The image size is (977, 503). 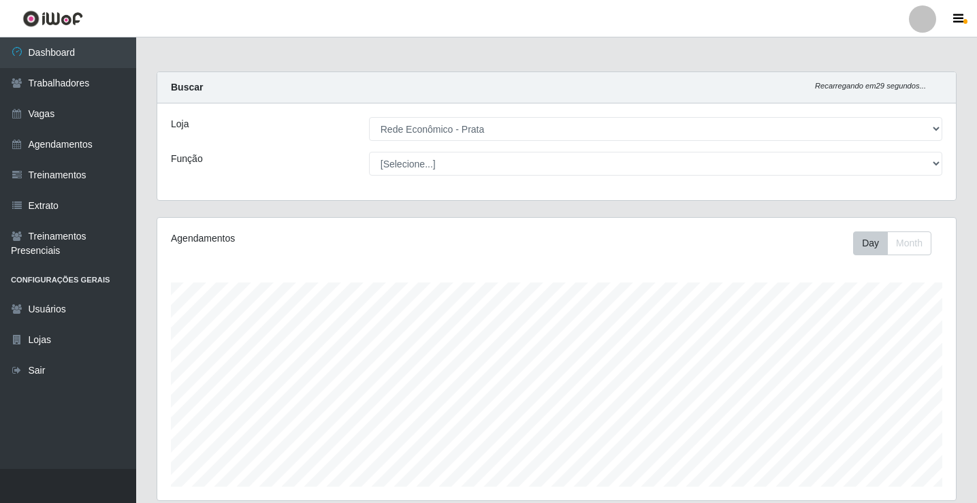 What do you see at coordinates (909, 243) in the screenshot?
I see `button: Month` at bounding box center [909, 243].